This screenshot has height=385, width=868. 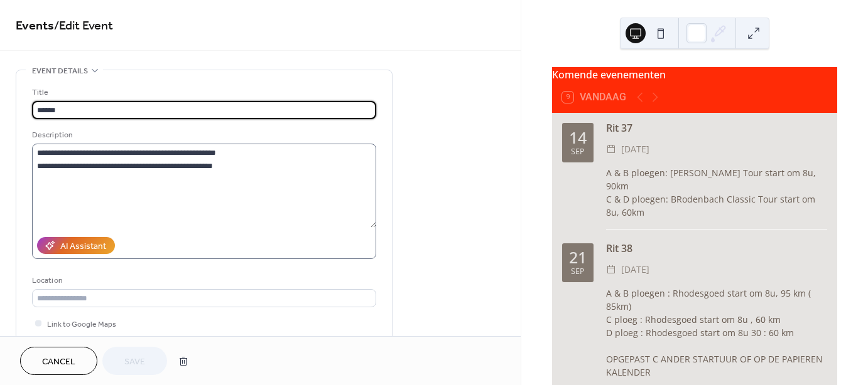 I want to click on a: Cancel, so click(x=58, y=361).